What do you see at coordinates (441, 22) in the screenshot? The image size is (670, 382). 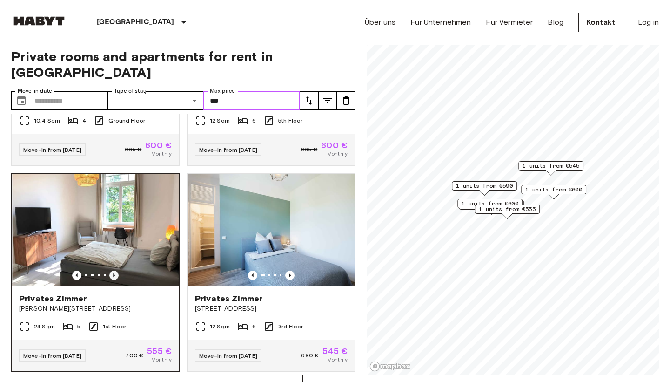 I see `a: Für Unternehmen` at bounding box center [441, 22].